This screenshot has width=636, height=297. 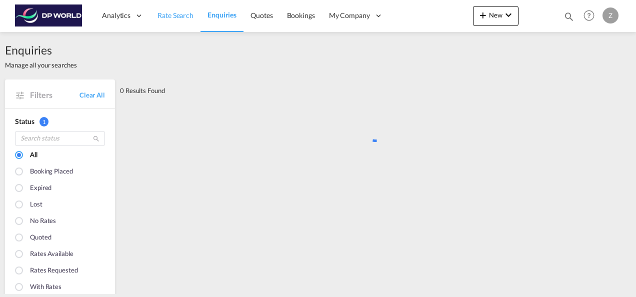 I want to click on span: Status, so click(x=24, y=121).